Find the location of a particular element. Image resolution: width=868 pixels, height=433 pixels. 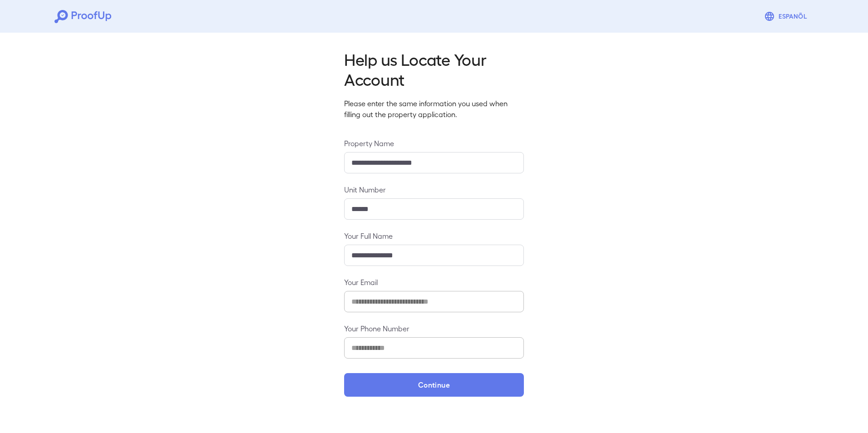

h2: Help us Locate Your Account is located at coordinates (434, 69).